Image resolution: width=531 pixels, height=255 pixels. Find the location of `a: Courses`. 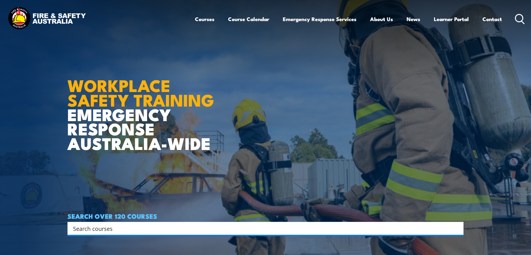

a: Courses is located at coordinates (205, 19).